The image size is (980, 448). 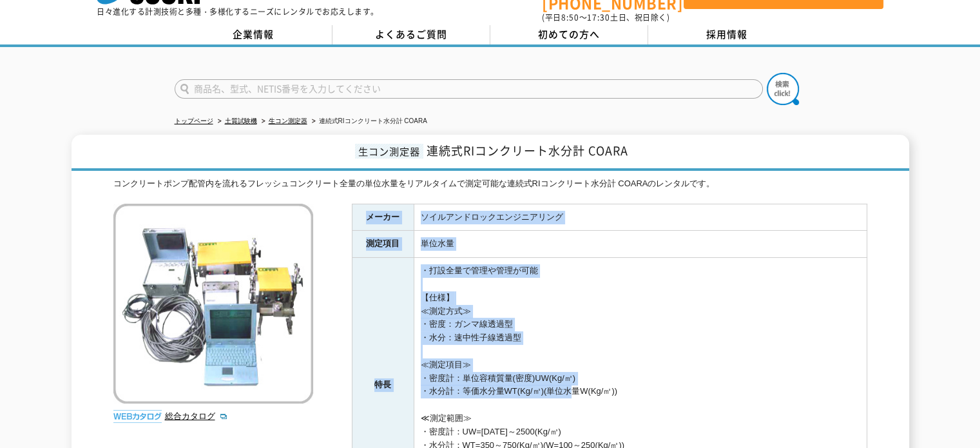 I want to click on a: 初めての方へ, so click(x=569, y=35).